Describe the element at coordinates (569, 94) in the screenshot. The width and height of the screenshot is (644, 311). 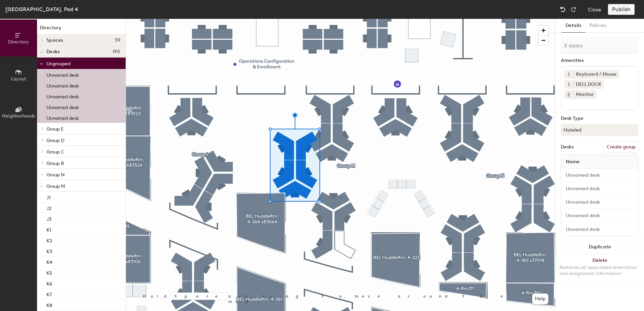
I see `span: 2` at that location.